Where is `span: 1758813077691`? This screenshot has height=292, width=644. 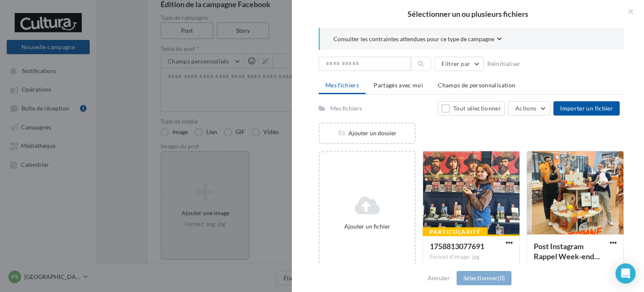 span: 1758813077691 is located at coordinates (457, 246).